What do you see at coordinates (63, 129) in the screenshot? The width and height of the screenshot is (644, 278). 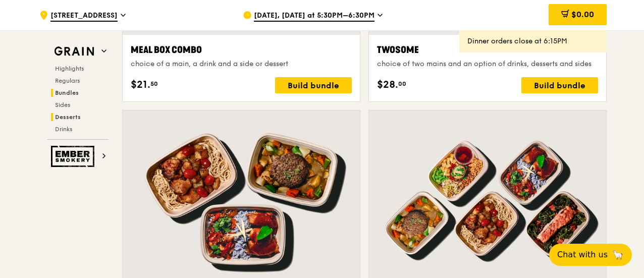 I see `span: Drinks` at bounding box center [63, 129].